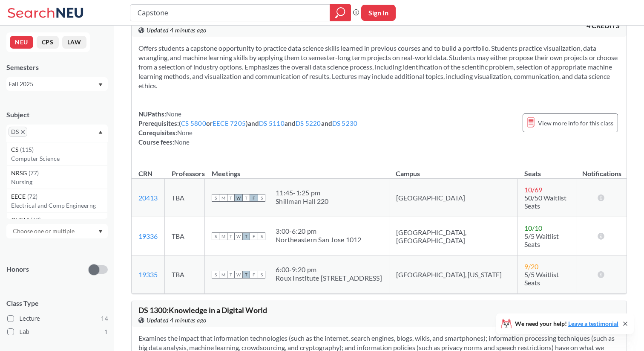  What do you see at coordinates (340, 12) in the screenshot?
I see `svg: magnifying glass` at bounding box center [340, 12].